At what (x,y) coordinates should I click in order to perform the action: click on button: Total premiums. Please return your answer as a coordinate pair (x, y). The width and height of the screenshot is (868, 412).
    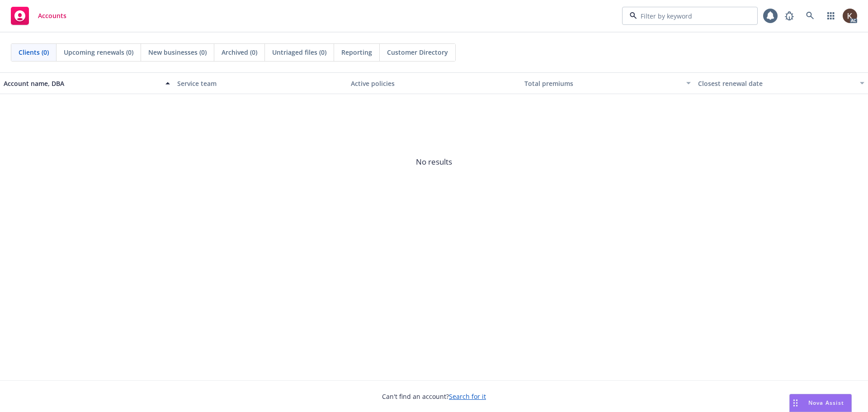
    Looking at the image, I should click on (608, 83).